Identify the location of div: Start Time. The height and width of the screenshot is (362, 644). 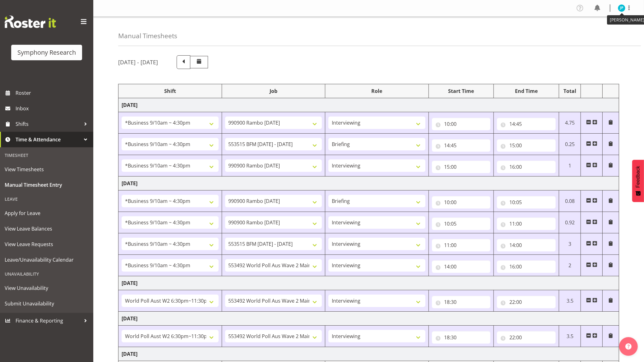
(461, 91).